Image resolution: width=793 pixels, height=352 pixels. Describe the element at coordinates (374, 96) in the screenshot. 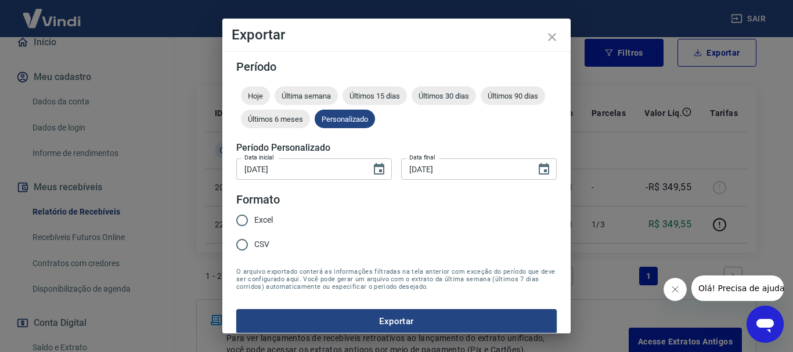

I see `div: Últimos 15 dias` at that location.